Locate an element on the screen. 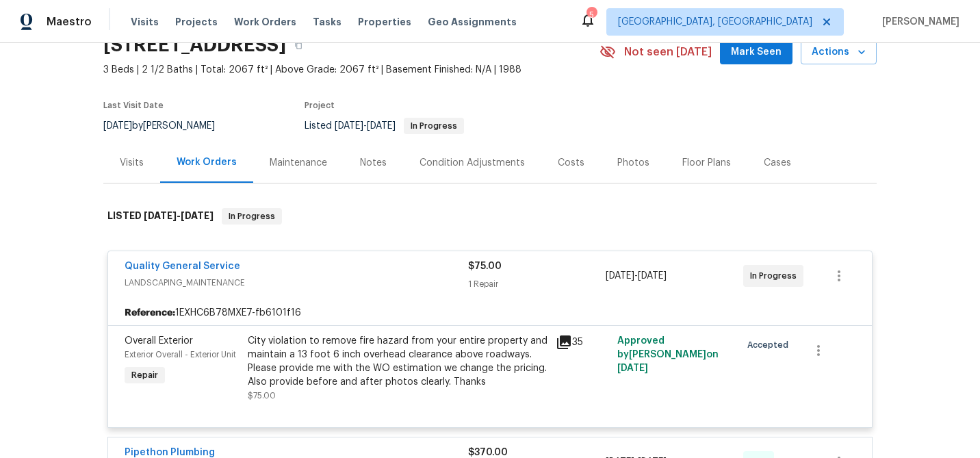 The height and width of the screenshot is (458, 980). span: Overall Exterior is located at coordinates (159, 341).